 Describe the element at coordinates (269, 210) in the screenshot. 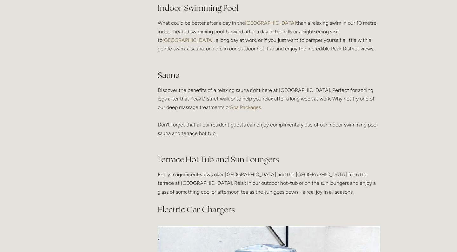

I see `h2: Electric Car Chargers` at that location.